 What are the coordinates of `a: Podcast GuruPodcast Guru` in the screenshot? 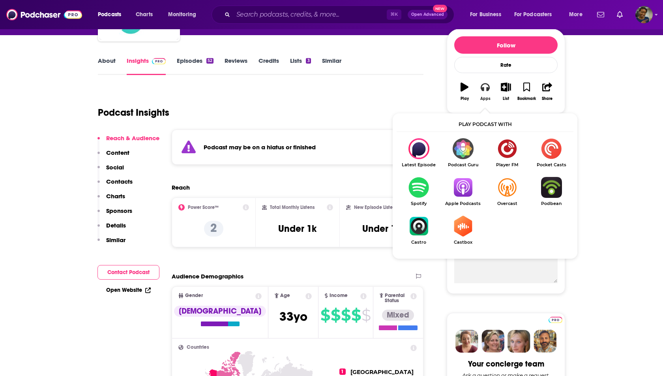 It's located at (463, 153).